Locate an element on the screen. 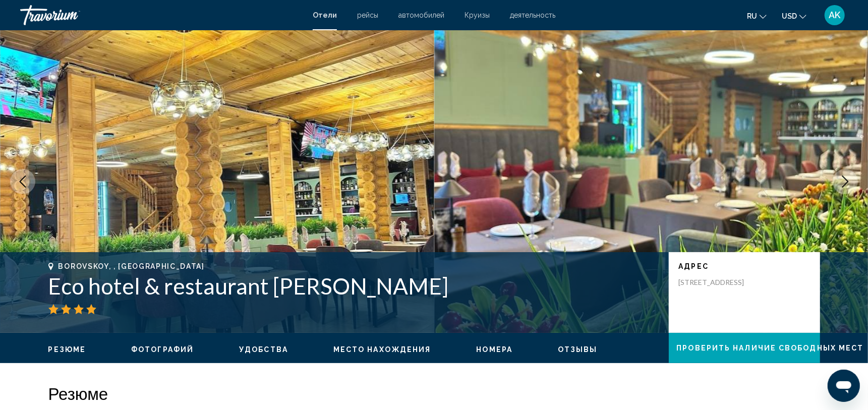  span: Место нахождения is located at coordinates (382, 349).